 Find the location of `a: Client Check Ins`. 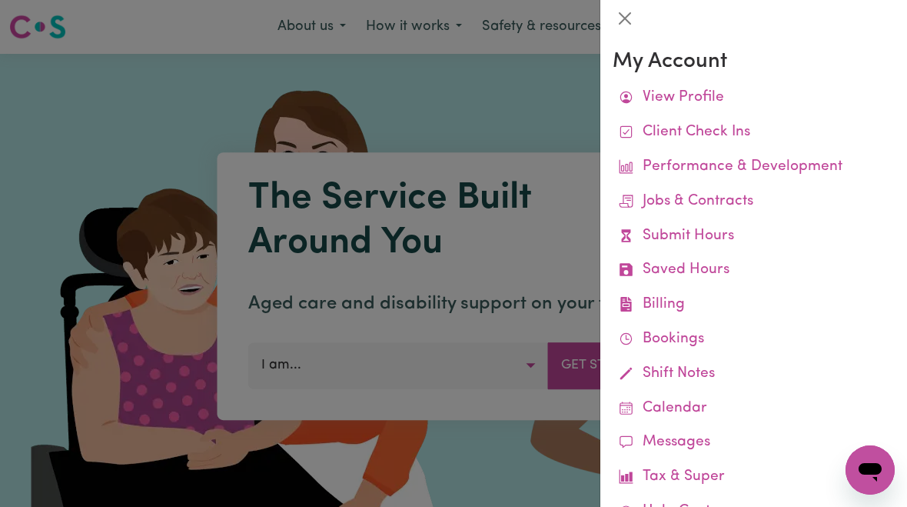

a: Client Check Ins is located at coordinates (754, 132).